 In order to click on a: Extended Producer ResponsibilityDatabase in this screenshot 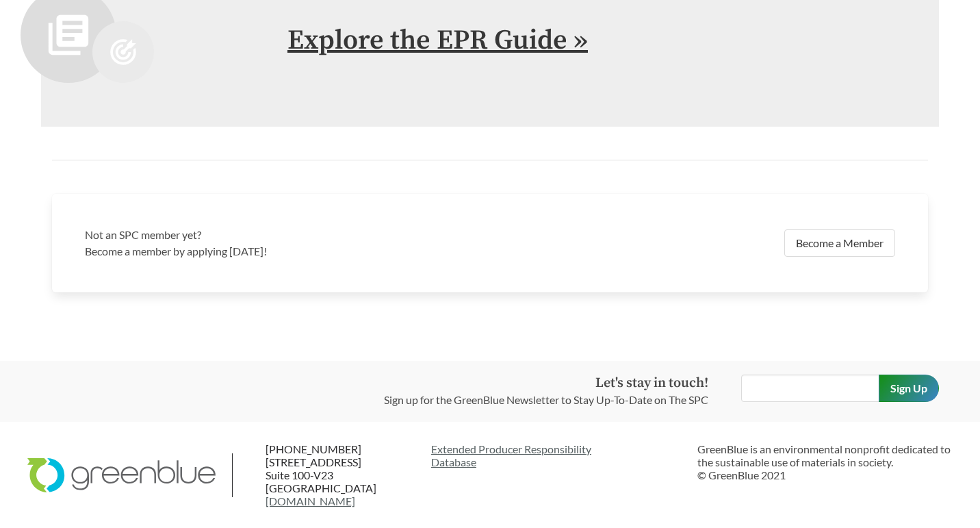, I will do `click(559, 455)`.